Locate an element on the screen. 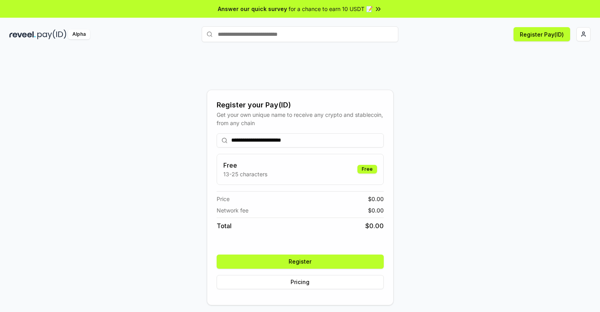 This screenshot has height=312, width=600. h3: Free is located at coordinates (245, 165).